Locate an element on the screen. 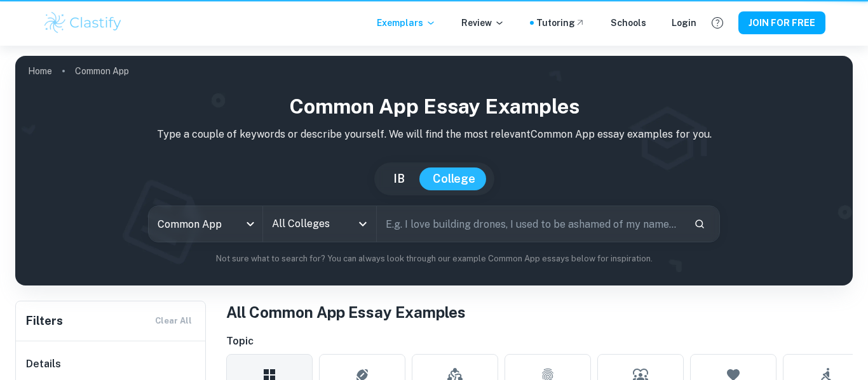  p: Type a couple of keywords or describe yourself. We will find the most relevant Common App essay e... is located at coordinates (434, 135).